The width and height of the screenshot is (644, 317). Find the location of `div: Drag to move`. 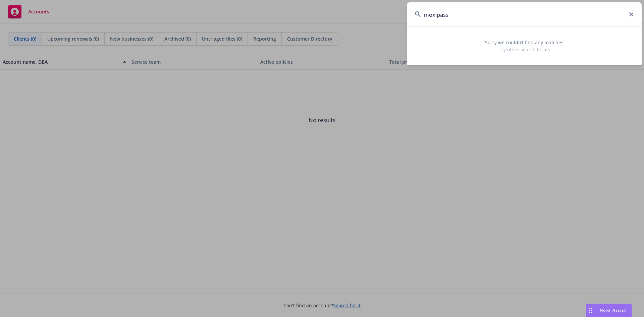

div: Drag to move is located at coordinates (590, 311).